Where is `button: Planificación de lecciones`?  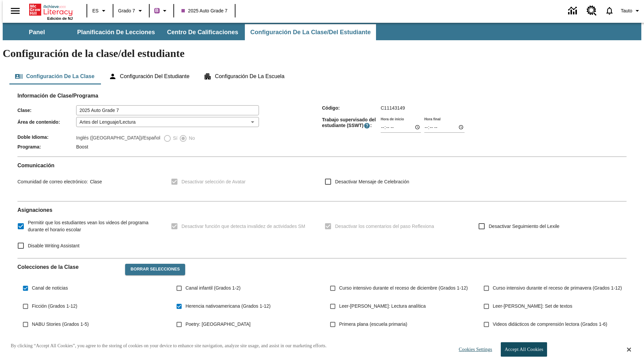
button: Planificación de lecciones is located at coordinates (116, 32).